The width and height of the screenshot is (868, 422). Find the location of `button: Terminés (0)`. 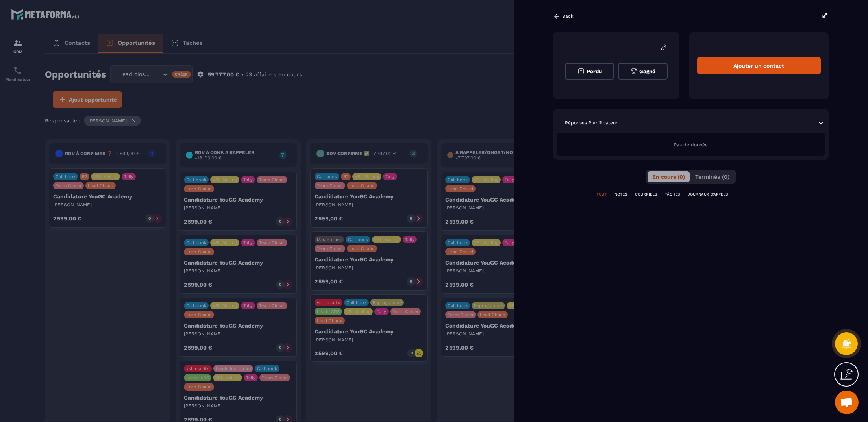

button: Terminés (0) is located at coordinates (712, 177).